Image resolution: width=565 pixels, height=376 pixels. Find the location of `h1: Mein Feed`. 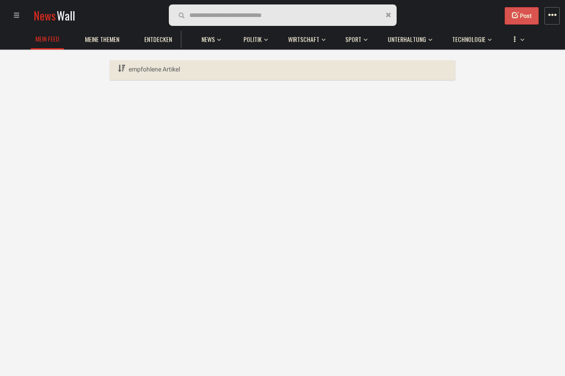

h1: Mein Feed is located at coordinates (47, 38).